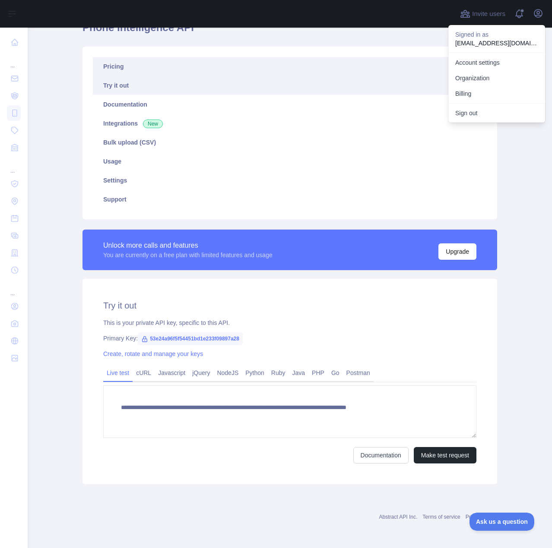 This screenshot has height=548, width=552. I want to click on a: Ruby, so click(278, 373).